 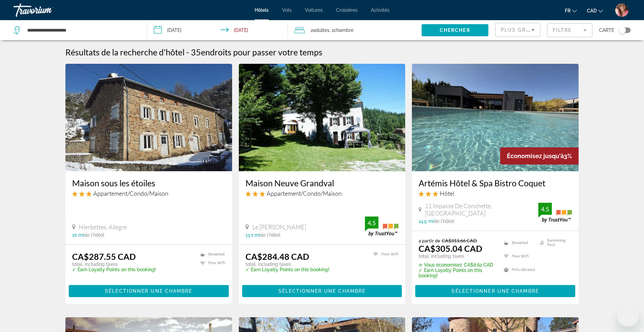 I want to click on h3: Maison Neuve Grandval, so click(x=322, y=183).